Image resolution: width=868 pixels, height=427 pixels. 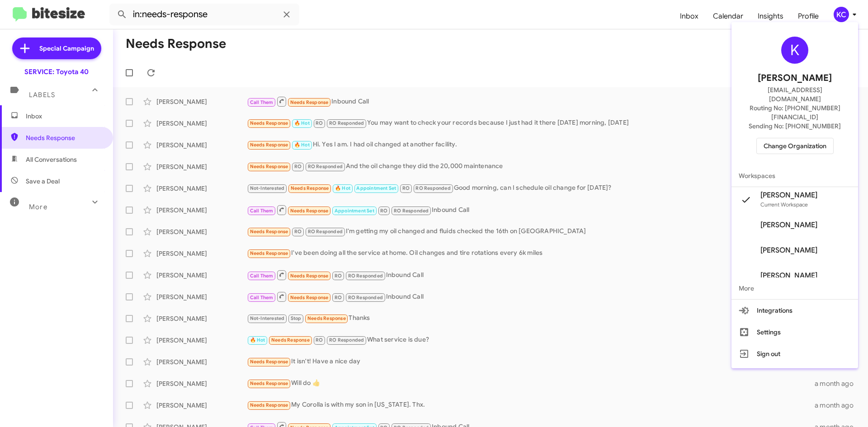 I want to click on button: Sign out, so click(x=795, y=353).